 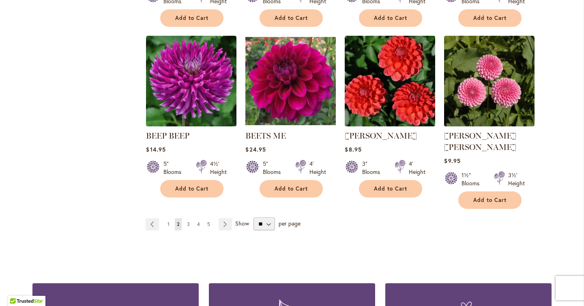 What do you see at coordinates (374, 168) in the screenshot?
I see `div: 3" Blooms` at bounding box center [374, 168].